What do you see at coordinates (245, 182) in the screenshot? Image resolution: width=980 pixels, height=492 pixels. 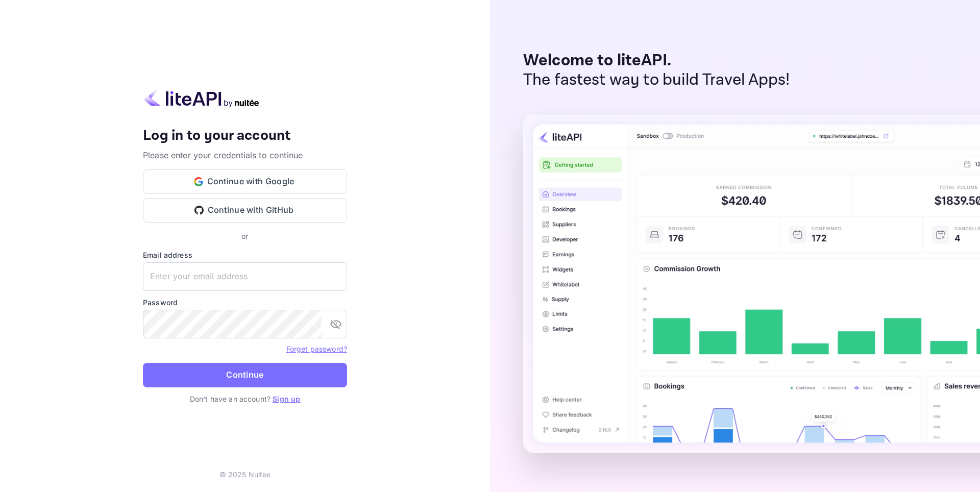 I see `button: Continue with Google` at bounding box center [245, 182].